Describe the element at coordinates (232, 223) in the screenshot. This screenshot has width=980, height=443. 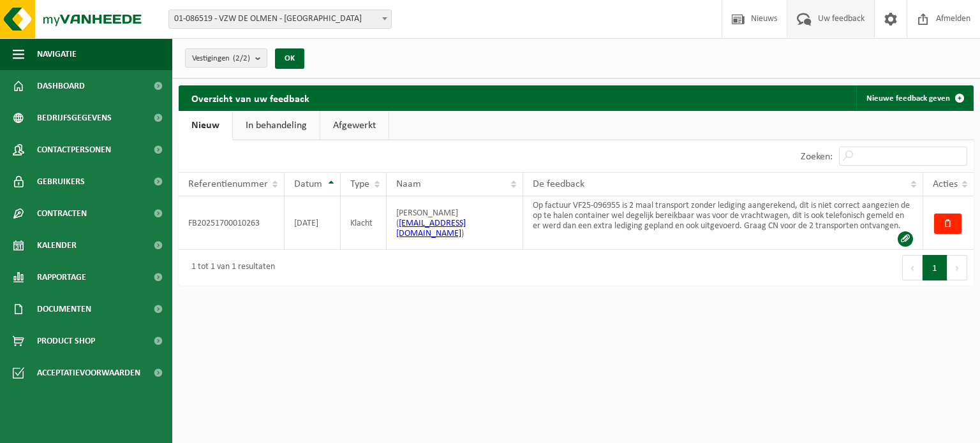
I see `td: FB20251700010263` at that location.